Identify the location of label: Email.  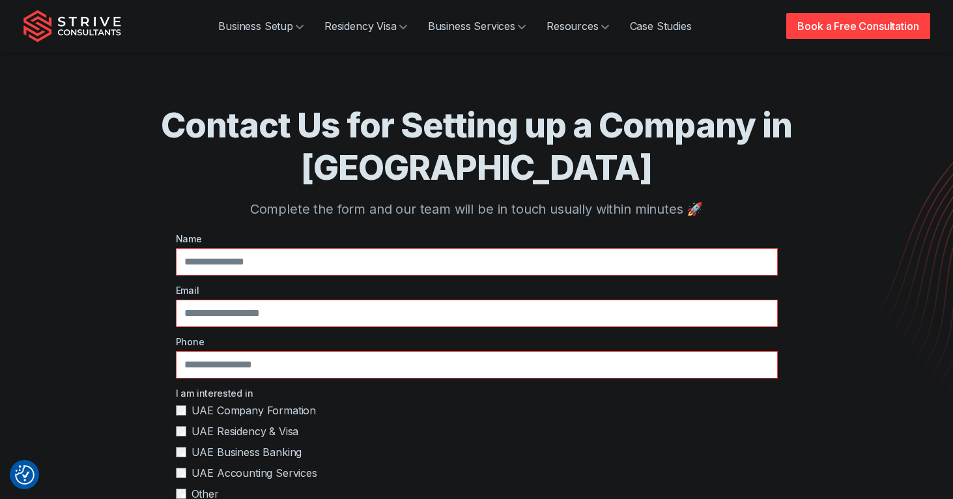
(477, 290).